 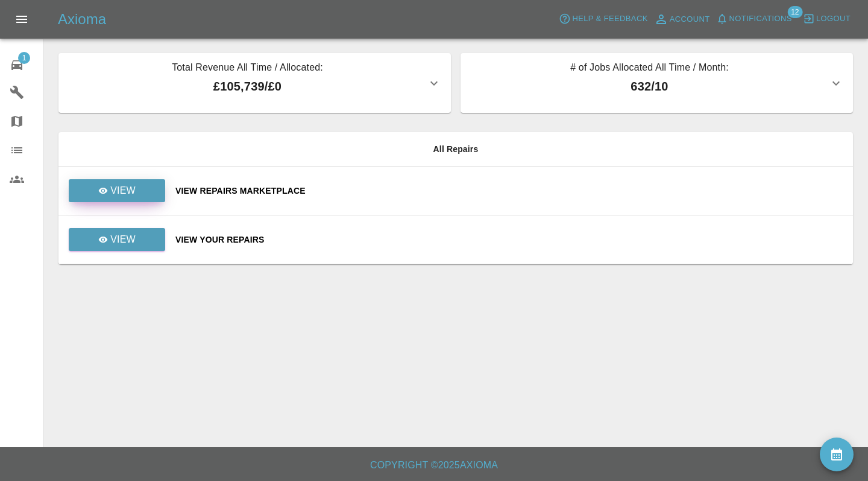 What do you see at coordinates (760, 19) in the screenshot?
I see `span: Notifications` at bounding box center [760, 19].